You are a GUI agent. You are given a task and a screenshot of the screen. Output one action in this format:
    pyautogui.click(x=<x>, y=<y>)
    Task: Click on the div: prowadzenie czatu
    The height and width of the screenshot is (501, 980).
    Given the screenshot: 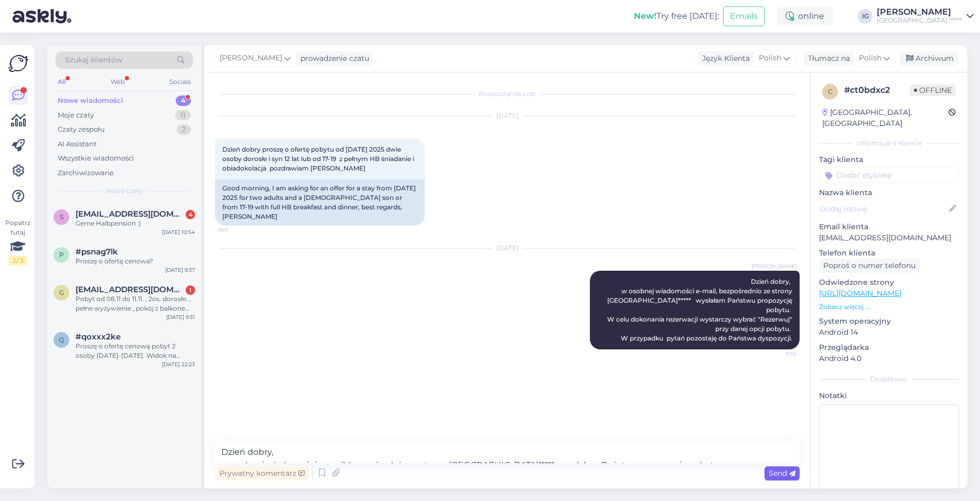 What is the action you would take?
    pyautogui.click(x=333, y=58)
    